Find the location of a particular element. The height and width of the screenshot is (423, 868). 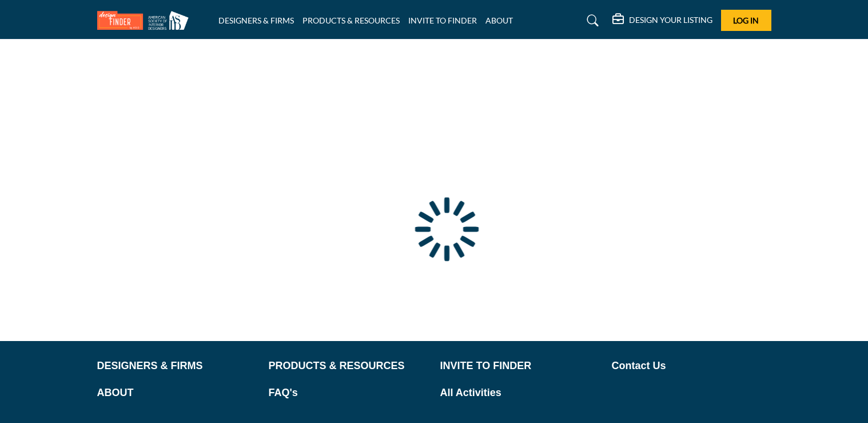

p: DESIGNERS & FIRMS is located at coordinates (177, 366).